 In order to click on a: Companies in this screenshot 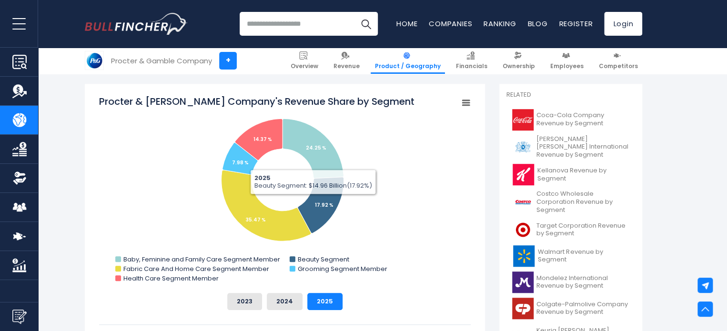, I will do `click(450, 23)`.